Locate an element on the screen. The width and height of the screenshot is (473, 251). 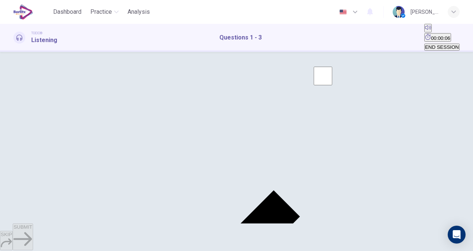
div: Mute is located at coordinates (442, 28).